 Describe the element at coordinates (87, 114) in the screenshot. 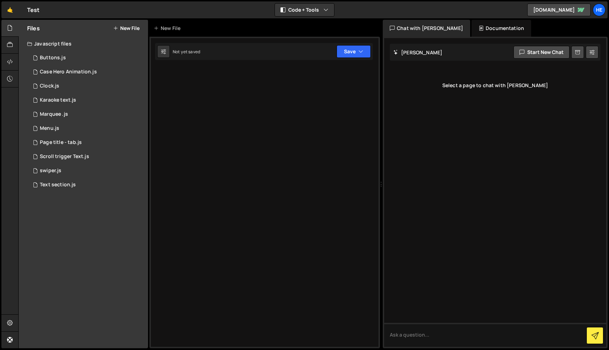

I see `div: 12855/31548.js` at that location.